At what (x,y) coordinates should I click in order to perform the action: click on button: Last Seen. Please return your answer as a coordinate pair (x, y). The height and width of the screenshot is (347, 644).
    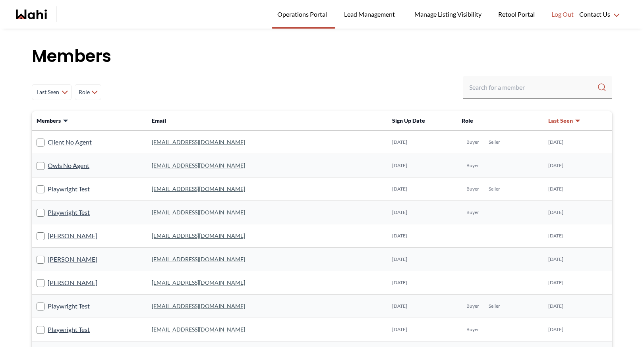
    Looking at the image, I should click on (565, 121).